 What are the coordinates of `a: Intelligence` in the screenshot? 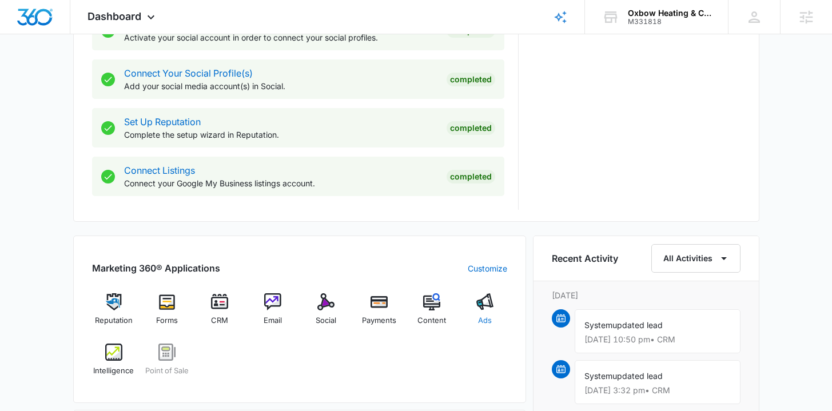 It's located at (114, 364).